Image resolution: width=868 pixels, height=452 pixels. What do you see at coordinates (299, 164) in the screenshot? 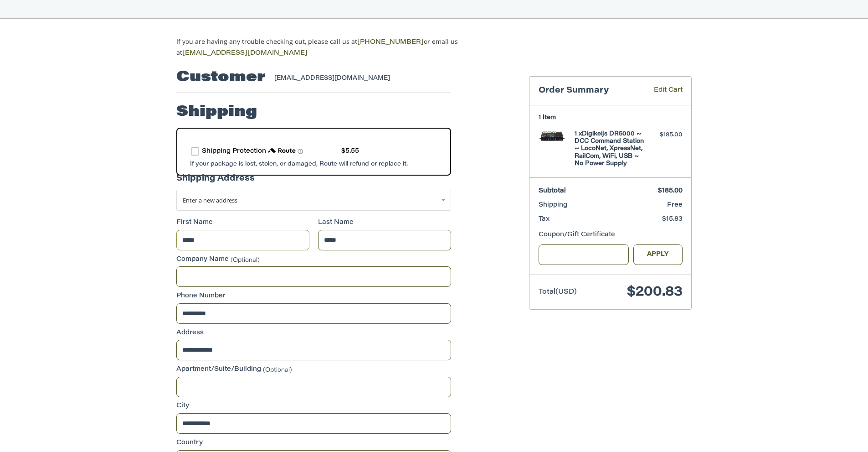
I see `span: If your package is lost, stolen, or damaged, Route will refund or replace it.` at bounding box center [299, 164].